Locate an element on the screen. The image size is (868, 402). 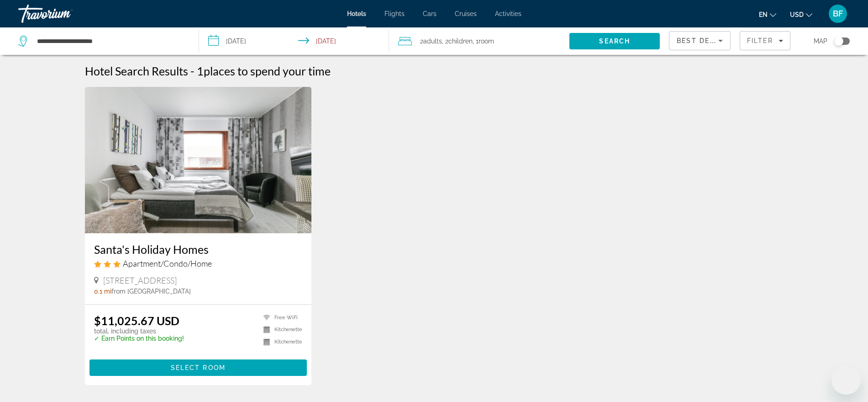
span: Apartment/Condo/Home is located at coordinates (167, 263).